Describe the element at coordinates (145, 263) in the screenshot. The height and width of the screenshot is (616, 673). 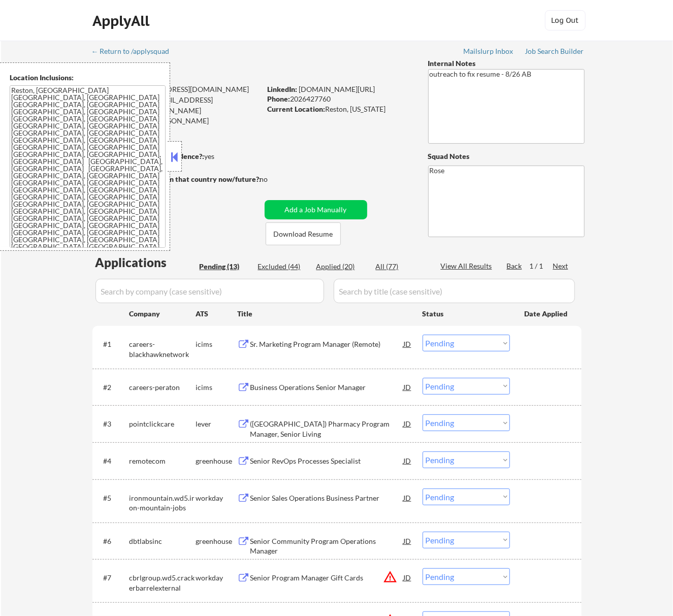
I see `div: Applications` at that location.